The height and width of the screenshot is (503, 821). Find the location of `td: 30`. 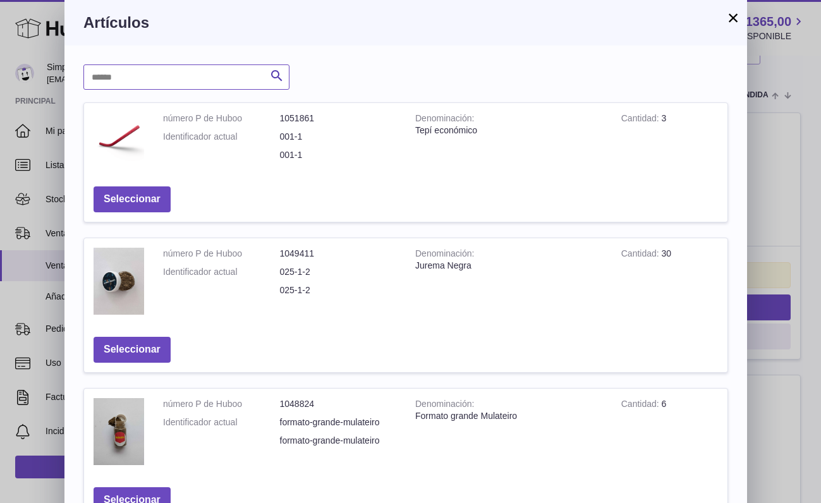

td: 30 is located at coordinates (670, 283).